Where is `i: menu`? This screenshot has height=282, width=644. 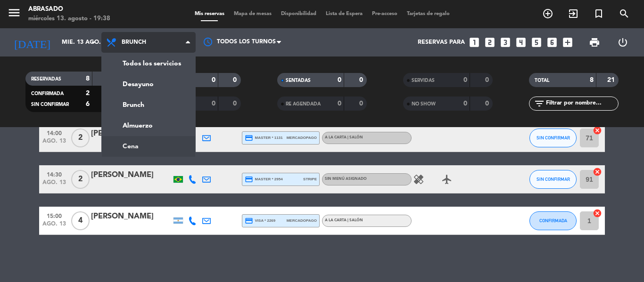 i: menu is located at coordinates (14, 13).